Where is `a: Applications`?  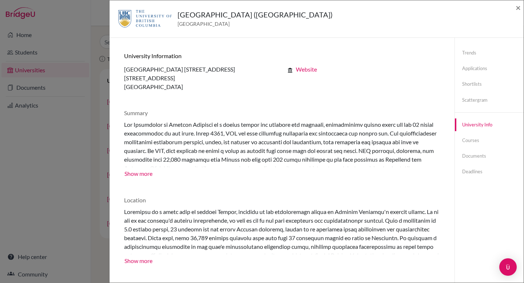 a: Applications is located at coordinates (489, 68).